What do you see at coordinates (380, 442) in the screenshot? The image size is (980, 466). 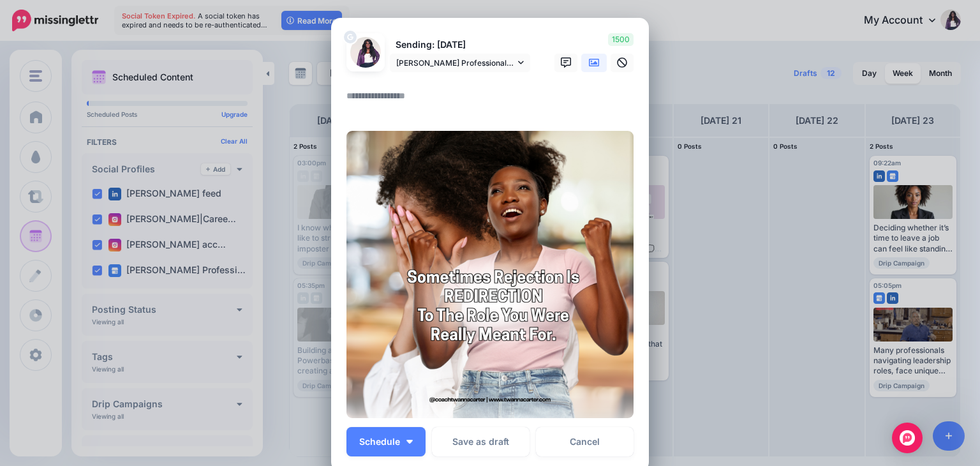 I see `span: Schedule` at bounding box center [380, 442].